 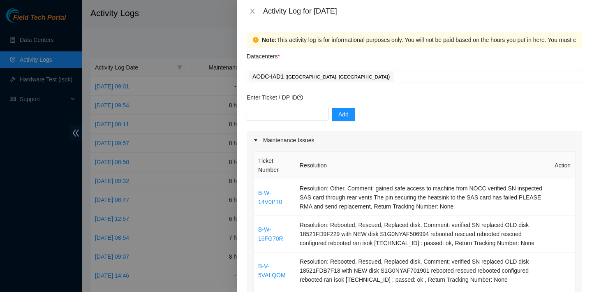 What do you see at coordinates (423, 234) in the screenshot?
I see `td: Resolution: Rebooted, Rescued, Replaced disk, Comment: verified SN replaced OLD disk 18521FD9F229...` at bounding box center [423, 234].